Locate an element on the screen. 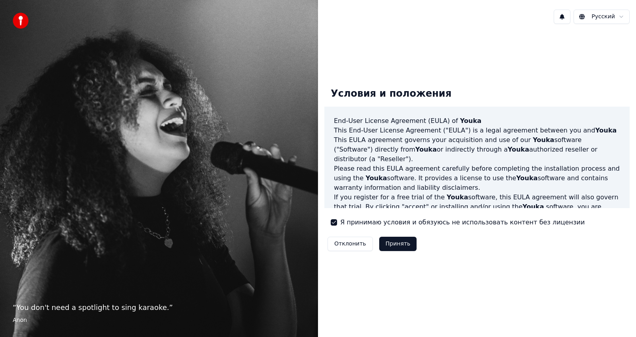 The height and width of the screenshot is (337, 636). p: This End-User License Agreement ("EULA") is a legal agreement between you and is located at coordinates (477, 130).